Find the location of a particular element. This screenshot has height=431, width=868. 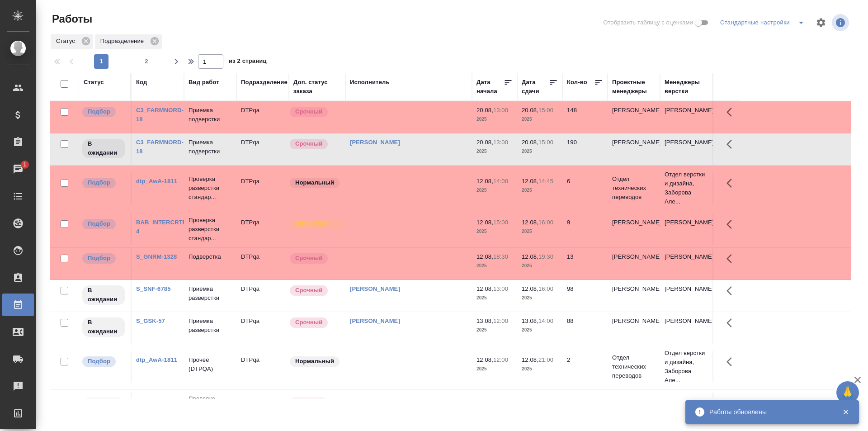

span: 1 is located at coordinates (24, 164).